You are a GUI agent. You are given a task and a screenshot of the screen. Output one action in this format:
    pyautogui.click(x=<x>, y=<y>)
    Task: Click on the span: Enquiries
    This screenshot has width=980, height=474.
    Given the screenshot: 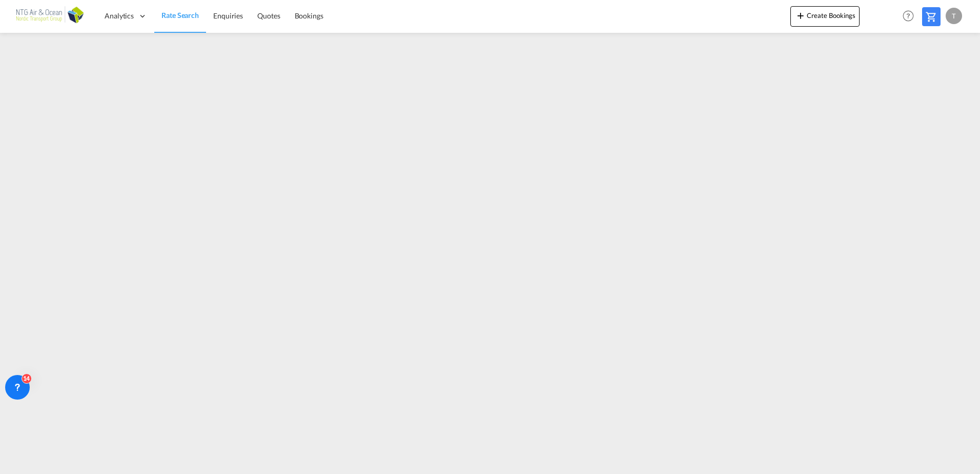 What is the action you would take?
    pyautogui.click(x=228, y=15)
    